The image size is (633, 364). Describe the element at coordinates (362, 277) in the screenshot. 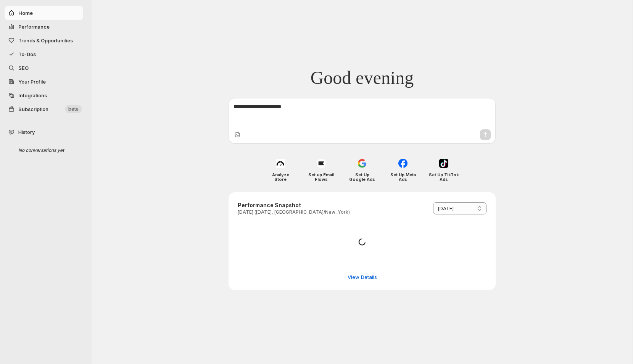

I see `span: View Details` at that location.